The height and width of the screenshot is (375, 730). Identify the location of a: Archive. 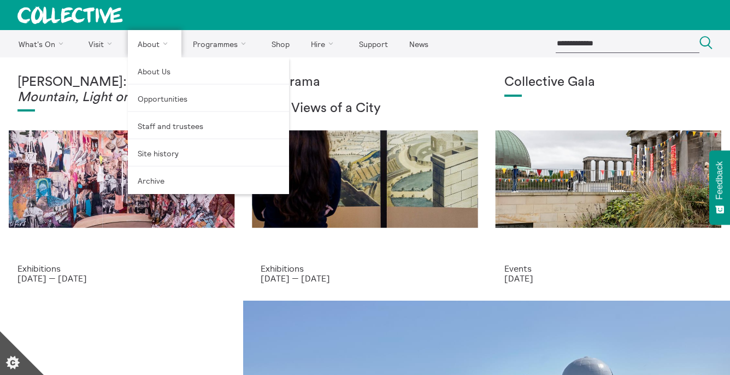
(208, 180).